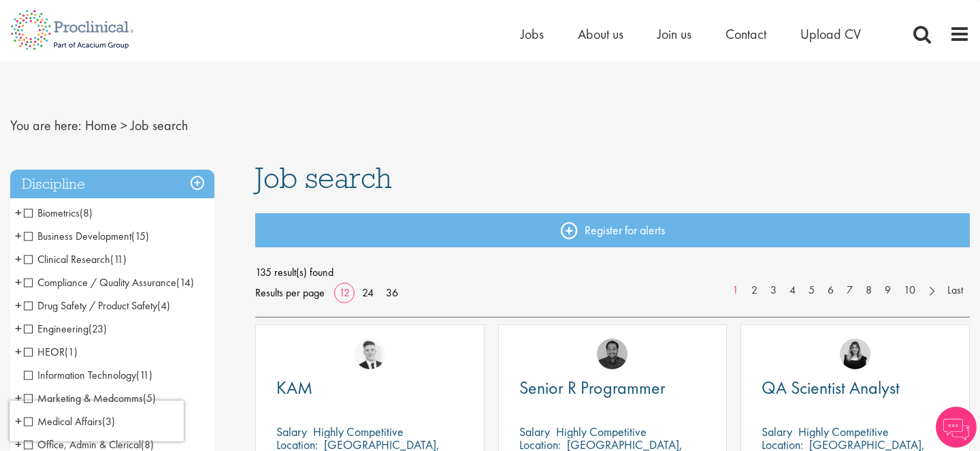 The image size is (980, 451). Describe the element at coordinates (532, 34) in the screenshot. I see `span: Jobs` at that location.